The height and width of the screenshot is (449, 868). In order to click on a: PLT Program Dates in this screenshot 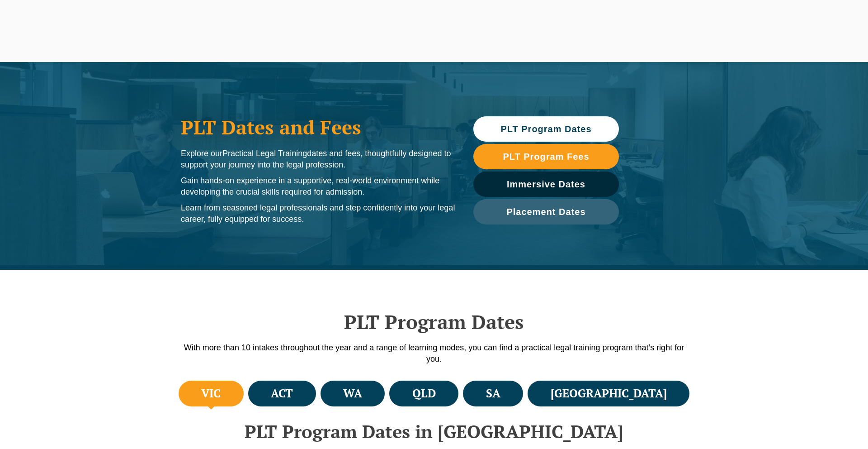, I will do `click(546, 129)`.